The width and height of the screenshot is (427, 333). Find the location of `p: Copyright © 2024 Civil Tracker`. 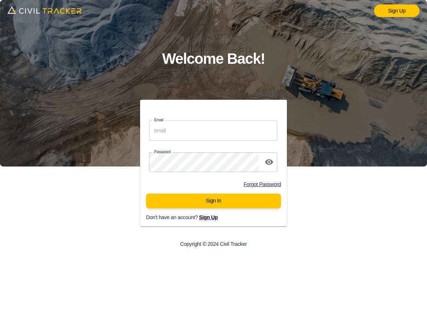

p: Copyright © 2024 Civil Tracker is located at coordinates (213, 244).